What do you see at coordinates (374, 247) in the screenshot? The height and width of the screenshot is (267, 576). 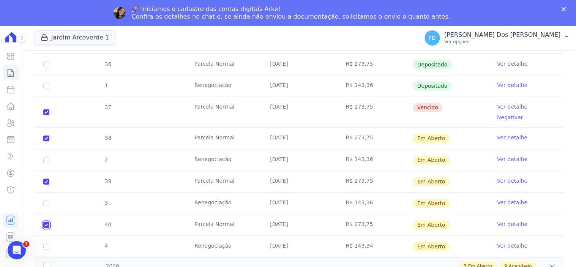 I see `td: R$ 143,34` at bounding box center [374, 247].